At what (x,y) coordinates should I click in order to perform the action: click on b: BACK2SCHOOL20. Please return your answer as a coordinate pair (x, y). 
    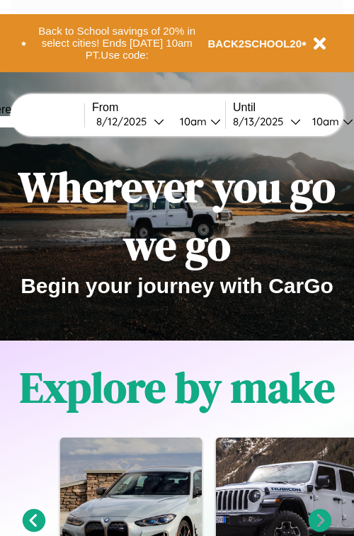
    Looking at the image, I should click on (255, 43).